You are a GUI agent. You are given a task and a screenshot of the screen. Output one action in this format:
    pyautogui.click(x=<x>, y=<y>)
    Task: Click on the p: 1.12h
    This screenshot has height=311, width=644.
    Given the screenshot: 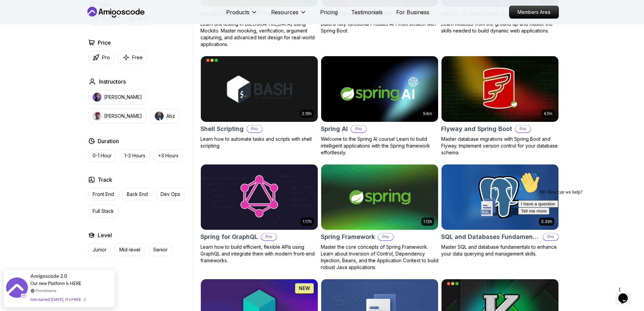 What is the action you would take?
    pyautogui.click(x=428, y=222)
    